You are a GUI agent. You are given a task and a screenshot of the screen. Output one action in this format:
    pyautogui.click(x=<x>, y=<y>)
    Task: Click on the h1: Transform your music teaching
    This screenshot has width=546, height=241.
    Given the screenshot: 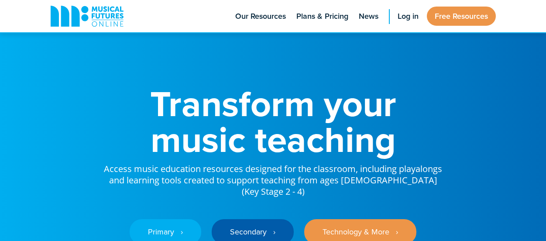 What is the action you would take?
    pyautogui.click(x=273, y=121)
    